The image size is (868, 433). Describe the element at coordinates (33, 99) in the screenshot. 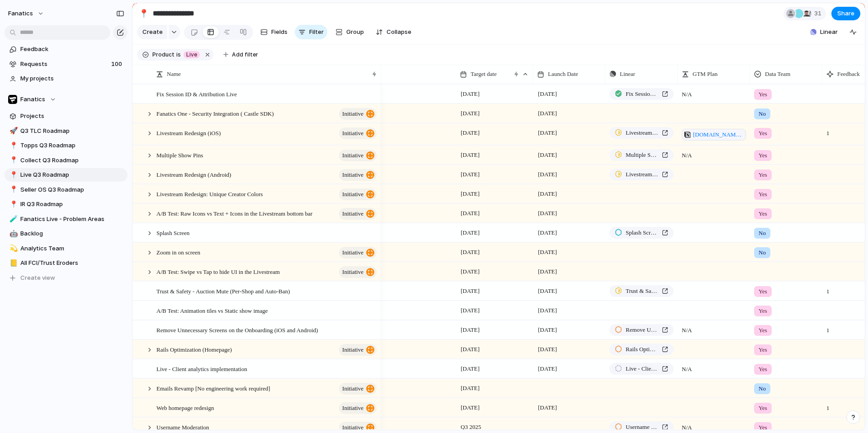

I see `span: Fanatics` at that location.